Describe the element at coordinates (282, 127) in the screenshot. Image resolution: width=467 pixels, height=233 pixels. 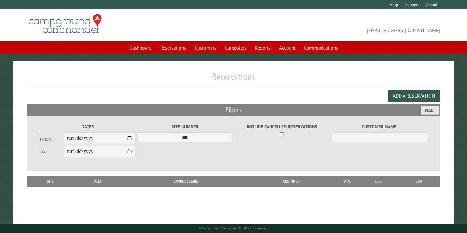
I see `label: Include Cancelled Reservations` at that location.